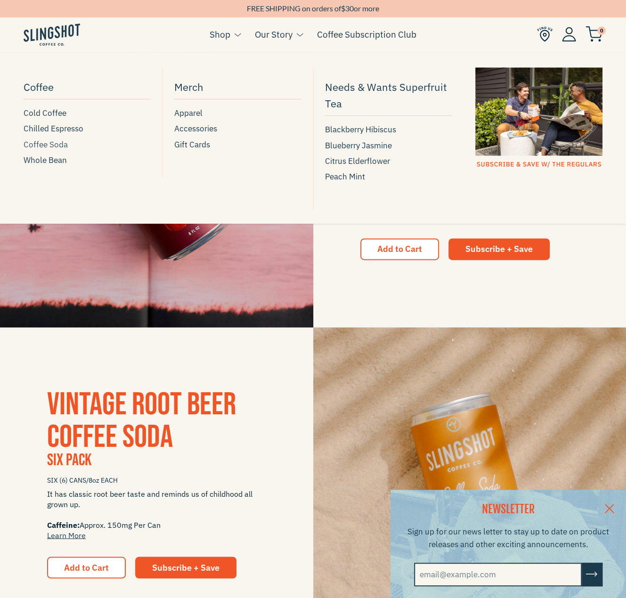 The width and height of the screenshot is (626, 598). I want to click on span: SIX (6) CANS/8oz EACH, so click(156, 480).